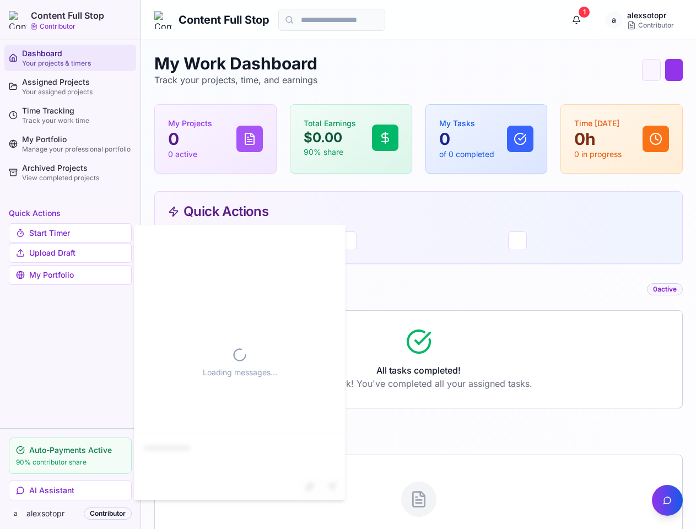  Describe the element at coordinates (70, 462) in the screenshot. I see `p: 90% contributor share` at that location.